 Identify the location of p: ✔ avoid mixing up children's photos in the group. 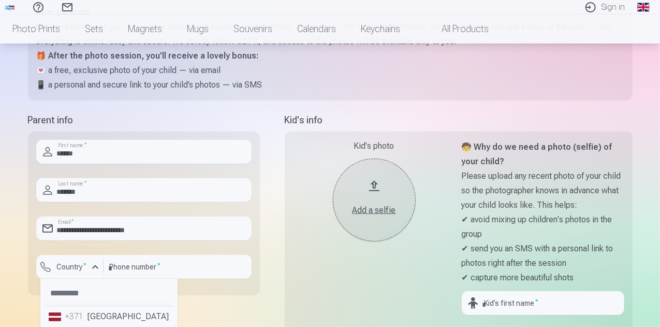
(543, 227).